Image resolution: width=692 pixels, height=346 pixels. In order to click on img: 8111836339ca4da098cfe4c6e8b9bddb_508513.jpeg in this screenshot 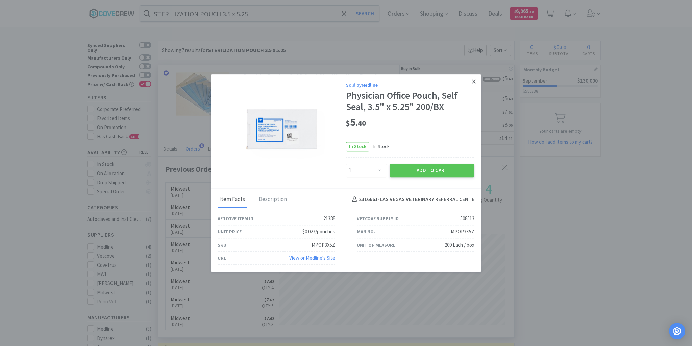, I will do `click(282, 129)`.